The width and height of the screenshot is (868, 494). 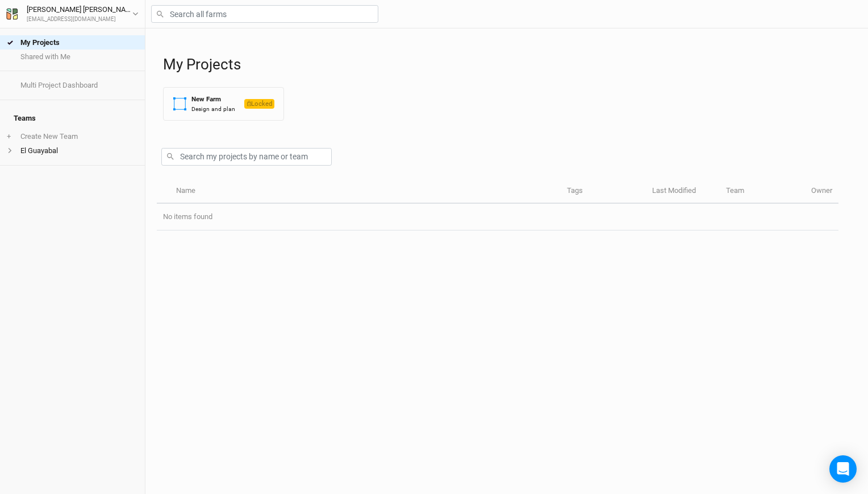 I want to click on input: Search all farms, so click(x=265, y=13).